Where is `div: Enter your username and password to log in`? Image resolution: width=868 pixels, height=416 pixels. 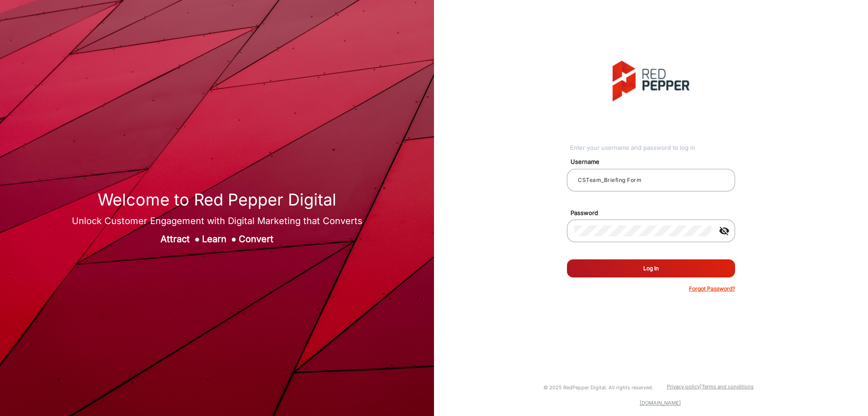
div: Enter your username and password to log in is located at coordinates (652, 148).